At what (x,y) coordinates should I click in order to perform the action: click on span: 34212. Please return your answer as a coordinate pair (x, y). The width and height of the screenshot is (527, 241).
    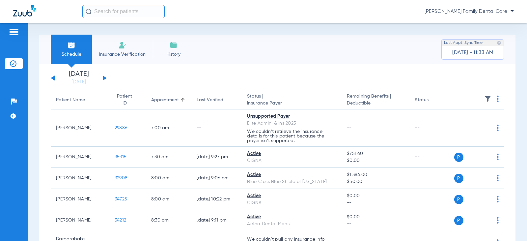
    Looking at the image, I should click on (120, 220).